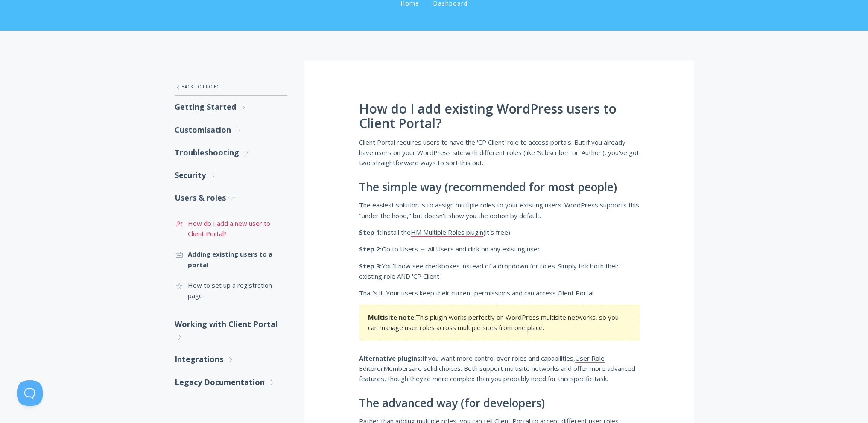  I want to click on h1: How do I add existing WordPress users to Client Portal?, so click(499, 116).